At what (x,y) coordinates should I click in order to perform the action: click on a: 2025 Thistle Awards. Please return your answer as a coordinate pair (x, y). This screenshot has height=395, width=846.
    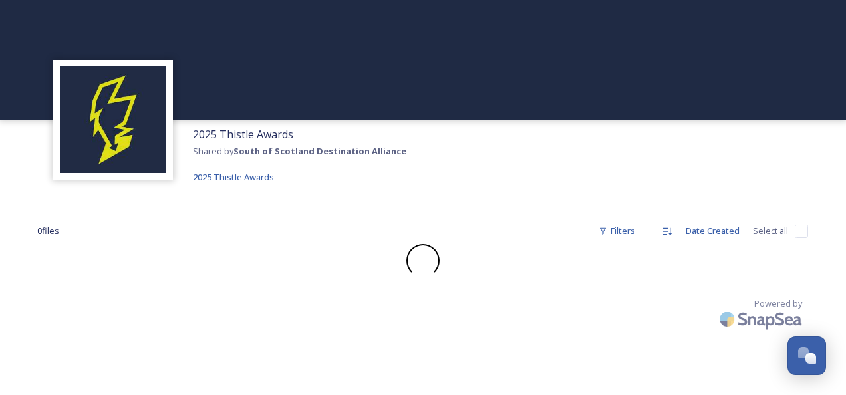
    Looking at the image, I should click on (233, 177).